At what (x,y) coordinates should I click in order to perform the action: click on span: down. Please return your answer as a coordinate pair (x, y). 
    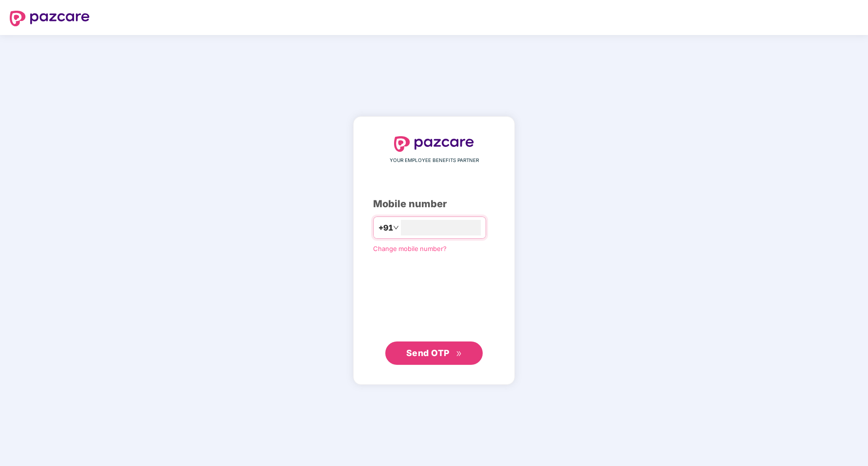
    Looking at the image, I should click on (396, 228).